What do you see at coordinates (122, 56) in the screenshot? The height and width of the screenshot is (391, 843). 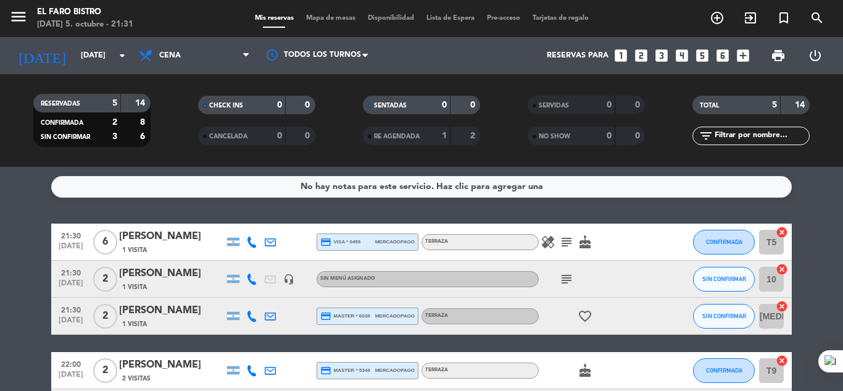 I see `i: arrow_drop_down` at bounding box center [122, 56].